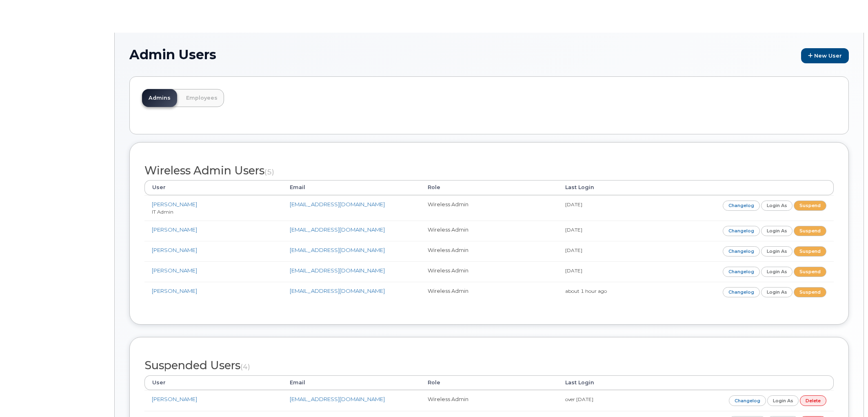  Describe the element at coordinates (825, 56) in the screenshot. I see `a: New User` at that location.